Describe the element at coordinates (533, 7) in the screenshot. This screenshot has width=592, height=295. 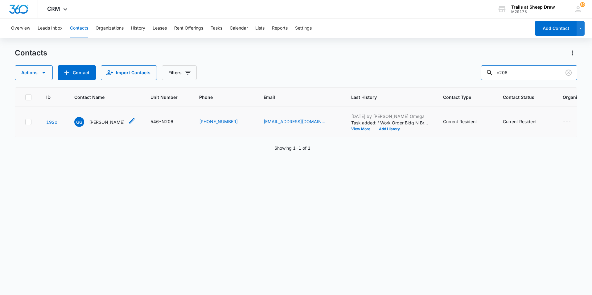
I see `div: account name` at that location.